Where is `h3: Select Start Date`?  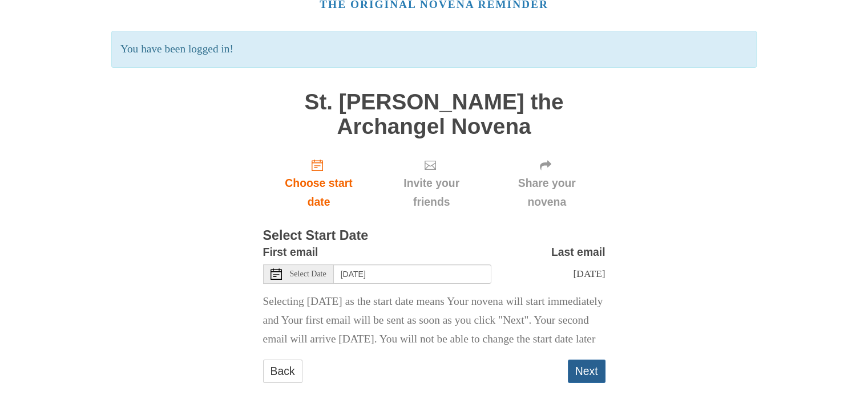
h3: Select Start Date is located at coordinates (434, 236).